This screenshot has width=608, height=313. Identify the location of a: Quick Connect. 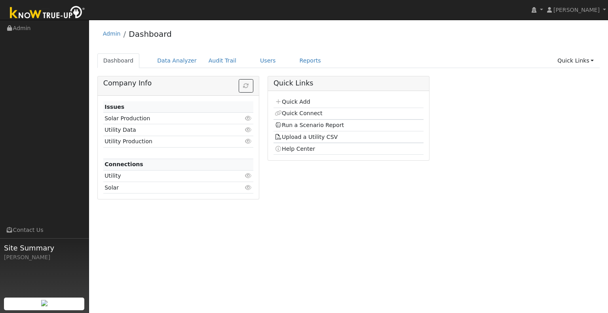
(298, 113).